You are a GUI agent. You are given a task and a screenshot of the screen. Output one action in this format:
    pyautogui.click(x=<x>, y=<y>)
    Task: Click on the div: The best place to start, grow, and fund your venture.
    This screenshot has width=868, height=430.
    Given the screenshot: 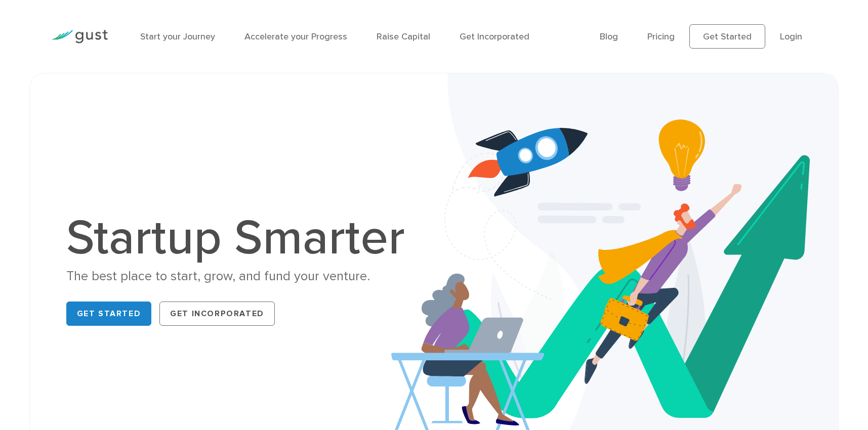 What is the action you would take?
    pyautogui.click(x=241, y=276)
    